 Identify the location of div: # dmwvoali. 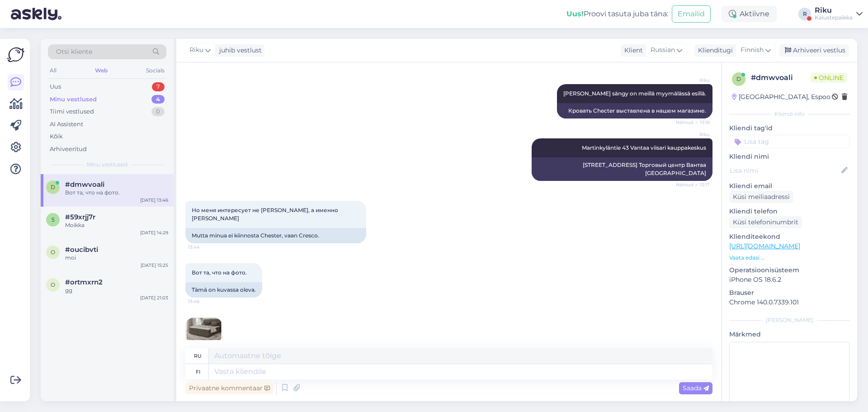
(781, 78).